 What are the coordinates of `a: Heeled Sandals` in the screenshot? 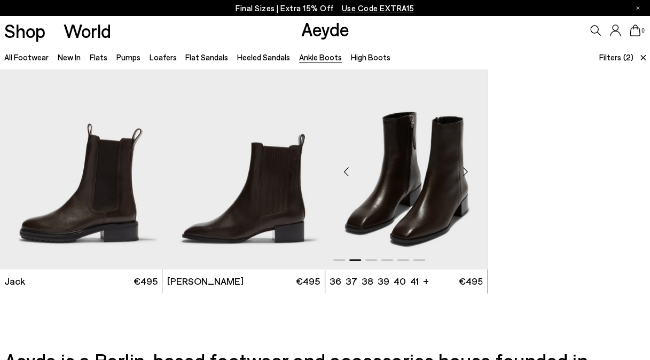 It's located at (263, 57).